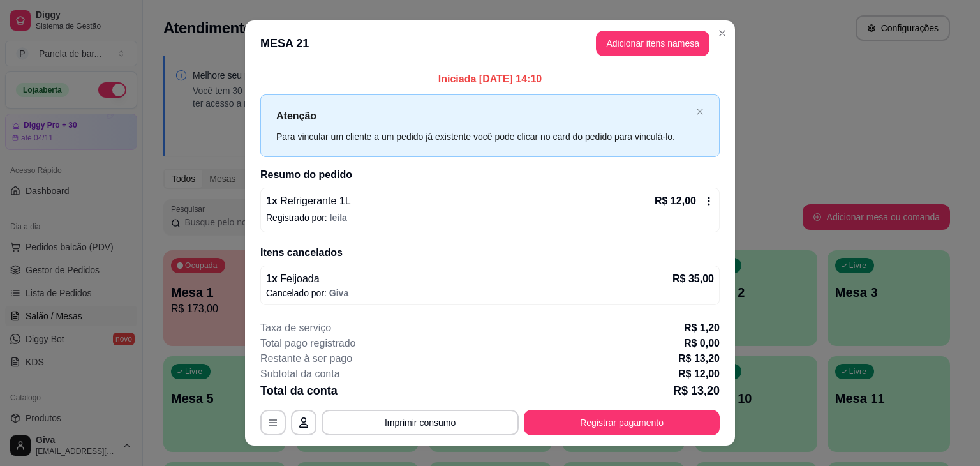 The width and height of the screenshot is (980, 466). Describe the element at coordinates (484, 115) in the screenshot. I see `p: Atenção` at that location.